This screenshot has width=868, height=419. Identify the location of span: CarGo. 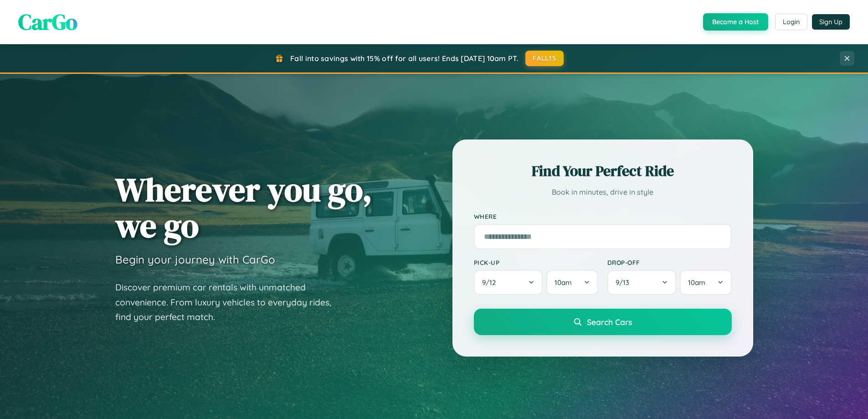
(48, 22).